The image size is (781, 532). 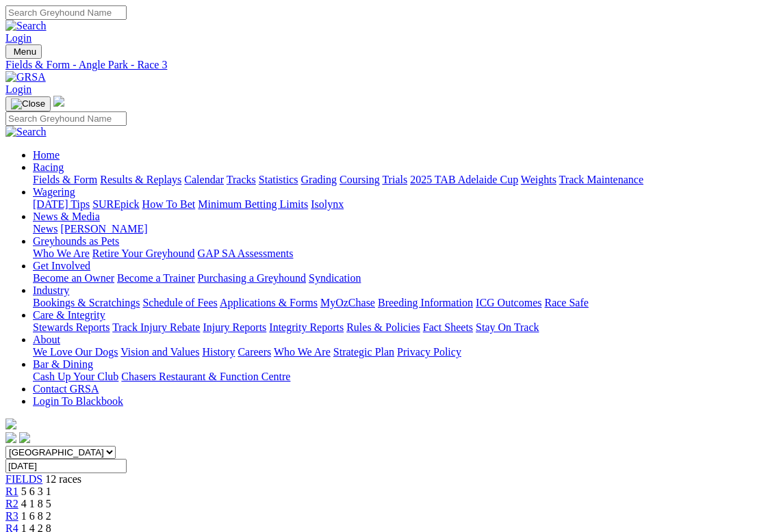 What do you see at coordinates (62, 266) in the screenshot?
I see `a: Get Involved` at bounding box center [62, 266].